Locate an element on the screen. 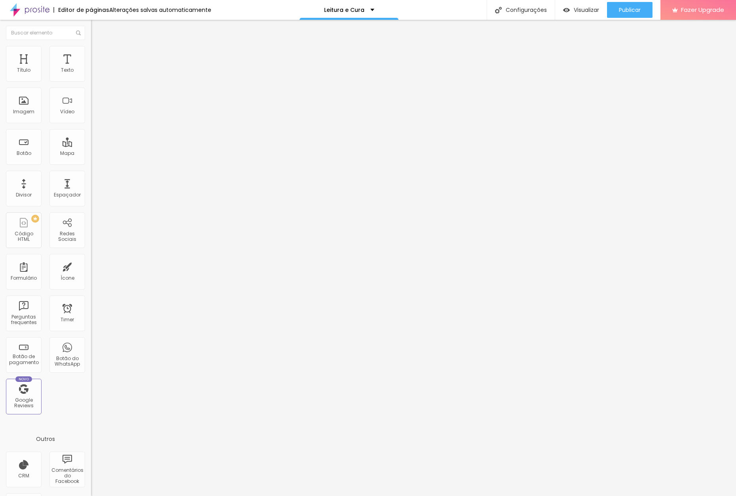 This screenshot has height=496, width=736. span: Fazer Upgrade is located at coordinates (703, 10).